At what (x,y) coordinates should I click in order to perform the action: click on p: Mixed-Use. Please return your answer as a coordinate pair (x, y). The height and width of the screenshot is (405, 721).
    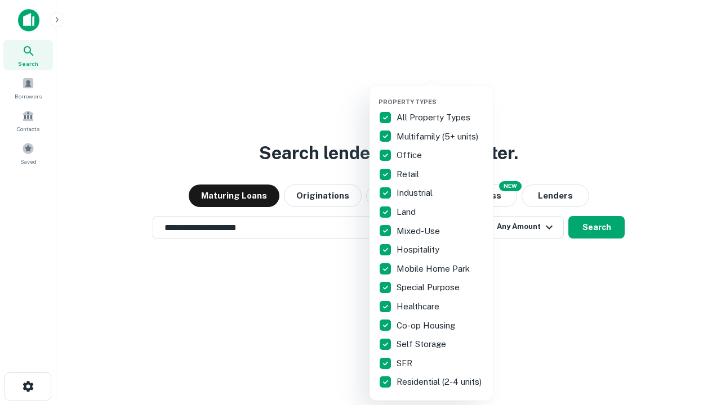
    Looking at the image, I should click on (419, 231).